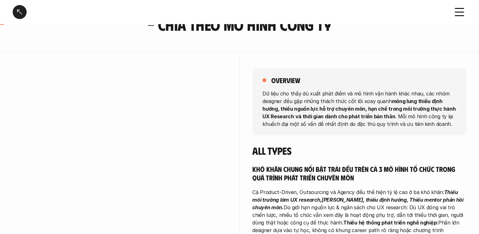 This screenshot has width=479, height=234. Describe the element at coordinates (360, 108) in the screenshot. I see `strong: mông lung thiếu định hướng, thiếu nguồn lực hỗ trợ chuyên môn, hạn chế trong môi trường thực hành...` at that location.